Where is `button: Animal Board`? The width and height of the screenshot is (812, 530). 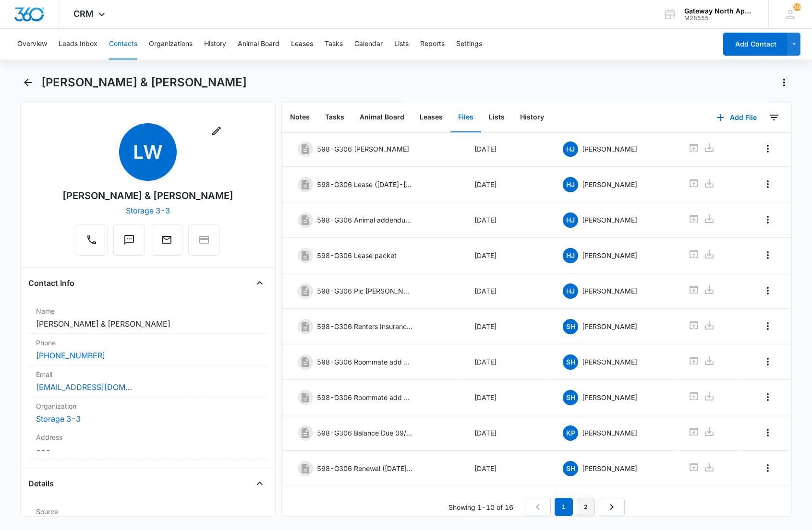 button: Animal Board is located at coordinates (258, 44).